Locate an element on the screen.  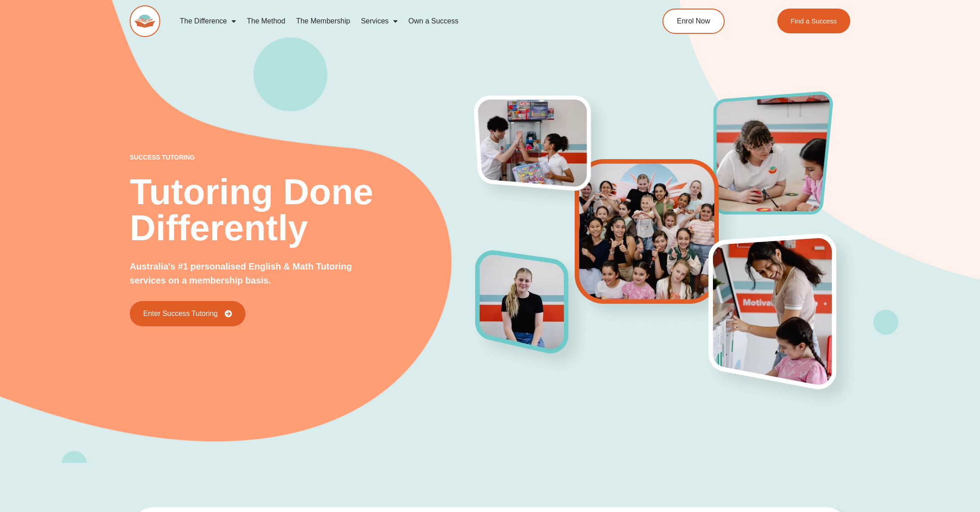
a: The Membership is located at coordinates (323, 21).